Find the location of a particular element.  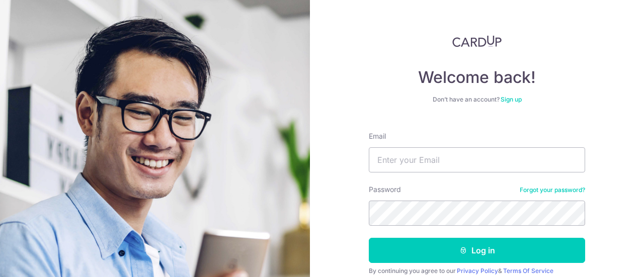

input: Enter your Email is located at coordinates (477, 160).